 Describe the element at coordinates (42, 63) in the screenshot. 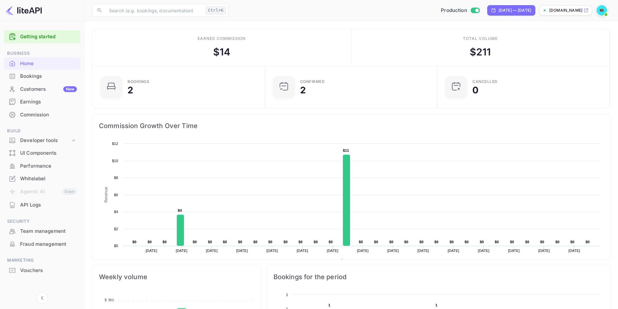

I see `a: Home` at that location.